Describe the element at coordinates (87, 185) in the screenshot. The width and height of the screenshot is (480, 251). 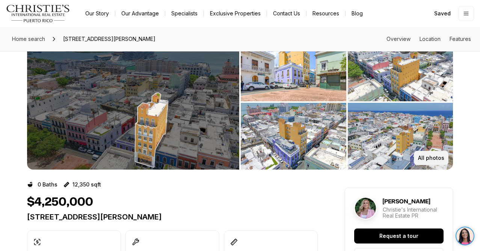
I see `p: 12,350 sqft` at that location.